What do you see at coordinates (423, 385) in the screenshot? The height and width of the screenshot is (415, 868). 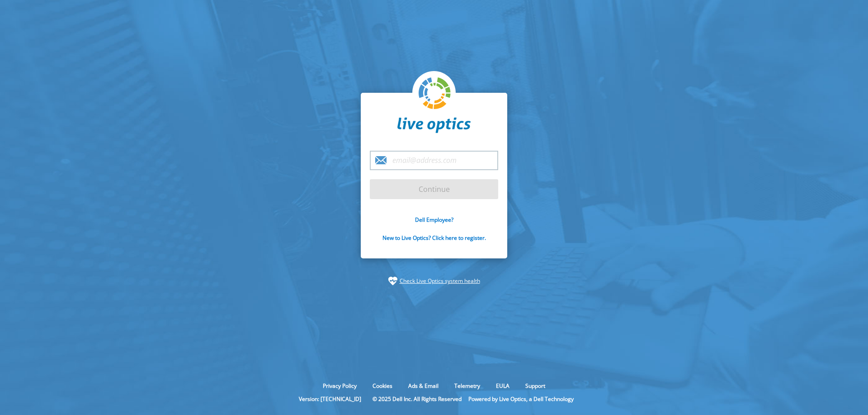 I see `a: Ads & Email` at bounding box center [423, 385].